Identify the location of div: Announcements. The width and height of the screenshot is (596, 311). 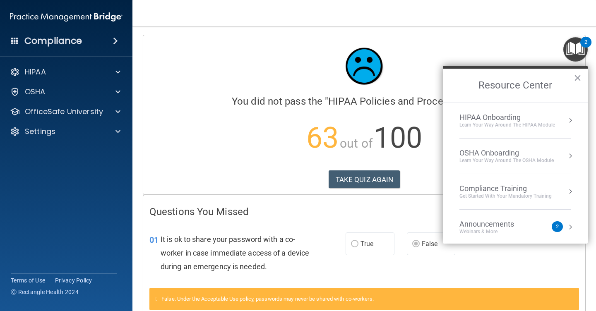
(495, 225).